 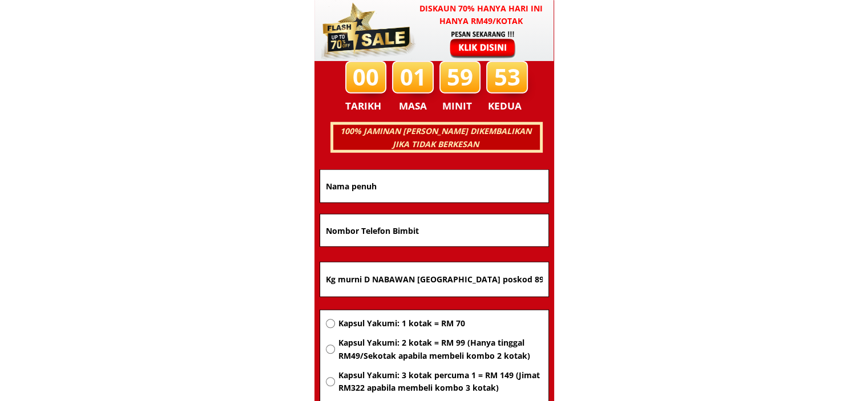 What do you see at coordinates (434, 279) in the screenshot?
I see `input: Alamat` at bounding box center [434, 279].